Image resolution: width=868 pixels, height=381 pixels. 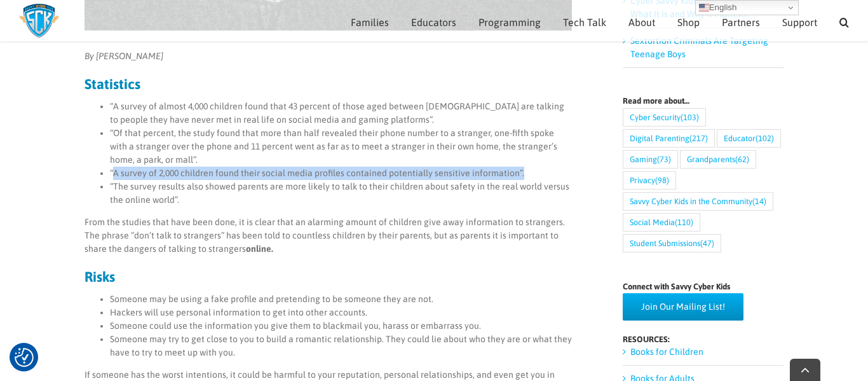 What do you see at coordinates (749, 138) in the screenshot?
I see `a: Educator (102 items)` at bounding box center [749, 138].